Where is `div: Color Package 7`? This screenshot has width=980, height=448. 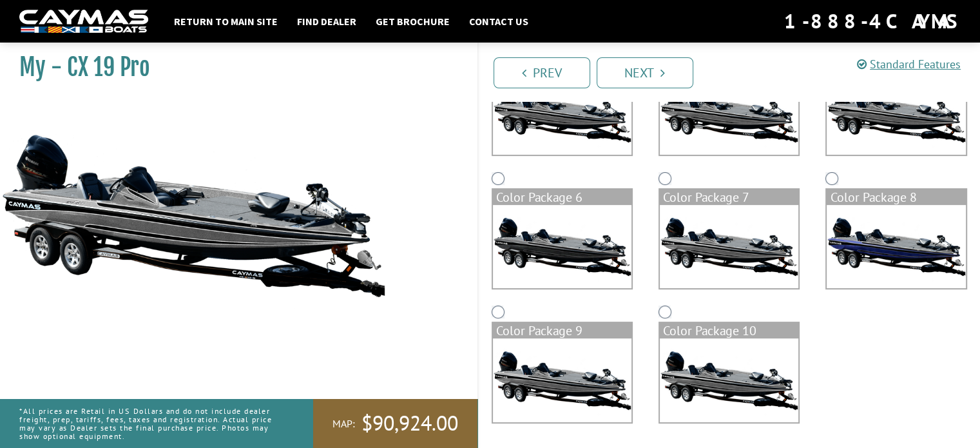
div: Color Package 7 is located at coordinates (728, 197).